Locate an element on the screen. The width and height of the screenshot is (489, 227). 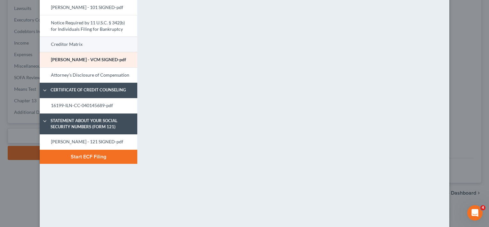
a: Notice Required by 11 U.S.C. § 342(b) for Individuals Filing for Bankruptcy is located at coordinates (88, 26).